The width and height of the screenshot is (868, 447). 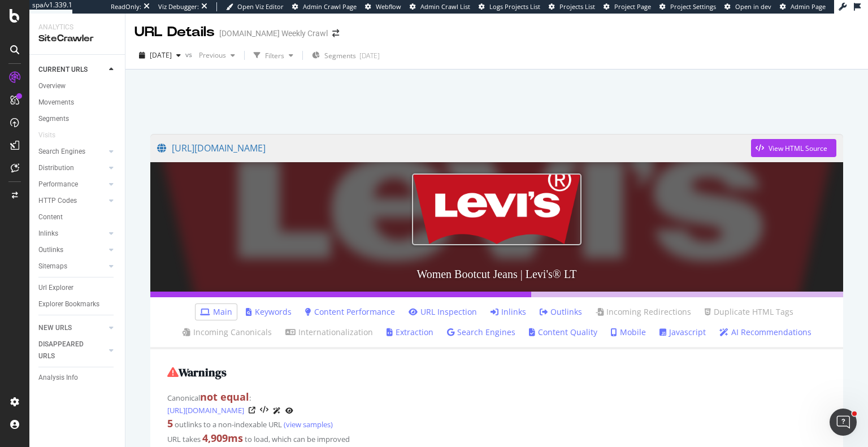 What do you see at coordinates (77, 217) in the screenshot?
I see `a: Content` at bounding box center [77, 217].